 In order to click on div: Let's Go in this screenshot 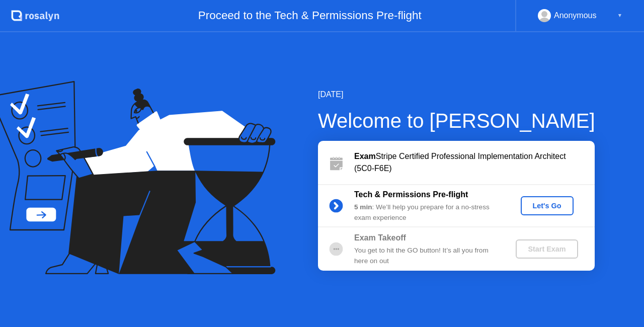, I will do `click(547, 206)`.